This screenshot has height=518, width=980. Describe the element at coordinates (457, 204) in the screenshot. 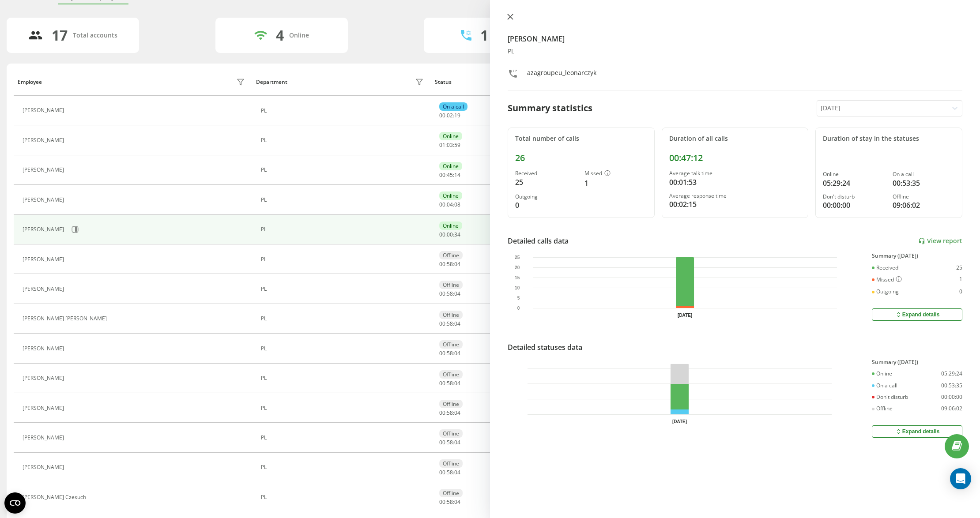

I see `span: 08` at that location.